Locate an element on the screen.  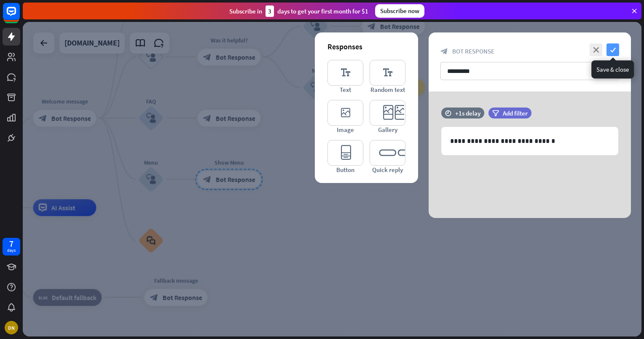
div: 7 is located at coordinates (11, 243).